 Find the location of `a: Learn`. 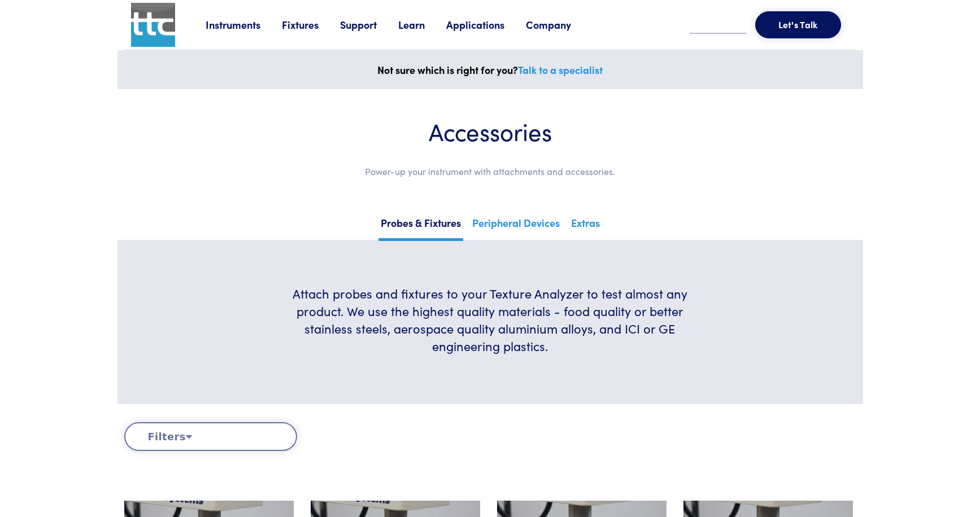

a: Learn is located at coordinates (422, 25).